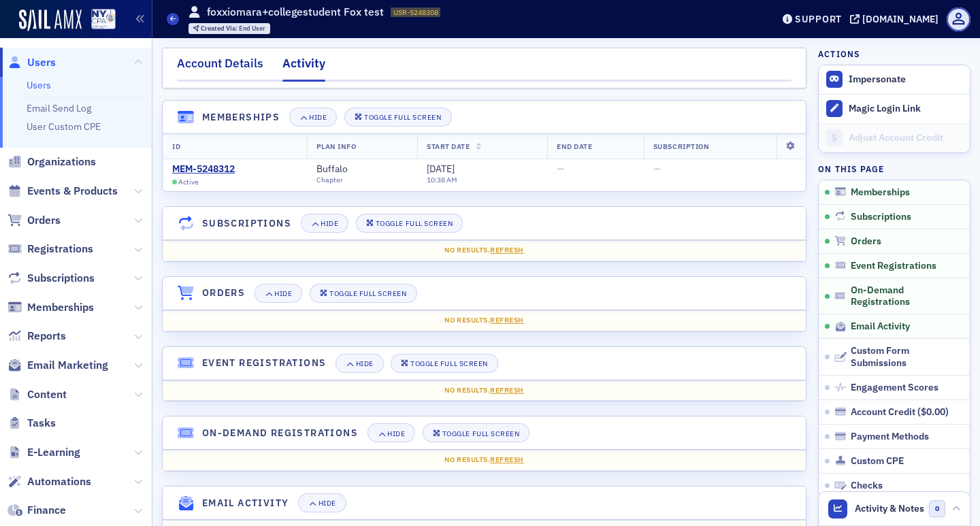 This screenshot has height=526, width=980. Describe the element at coordinates (176, 146) in the screenshot. I see `span: ID` at that location.